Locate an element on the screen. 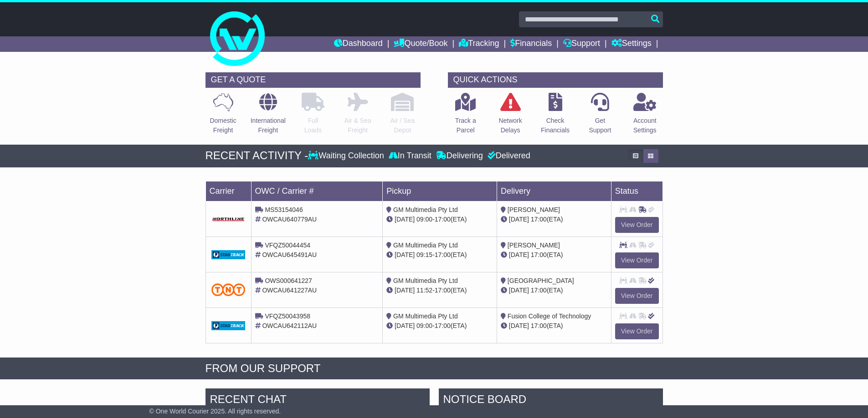  p: Track a Parcel is located at coordinates (466, 126).